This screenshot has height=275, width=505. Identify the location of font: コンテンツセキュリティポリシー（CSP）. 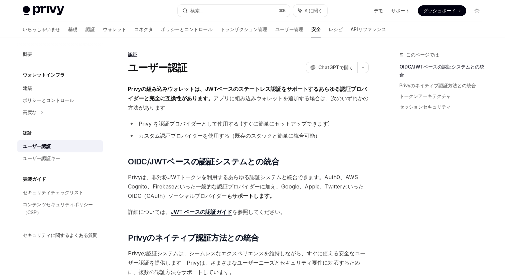
(58, 208).